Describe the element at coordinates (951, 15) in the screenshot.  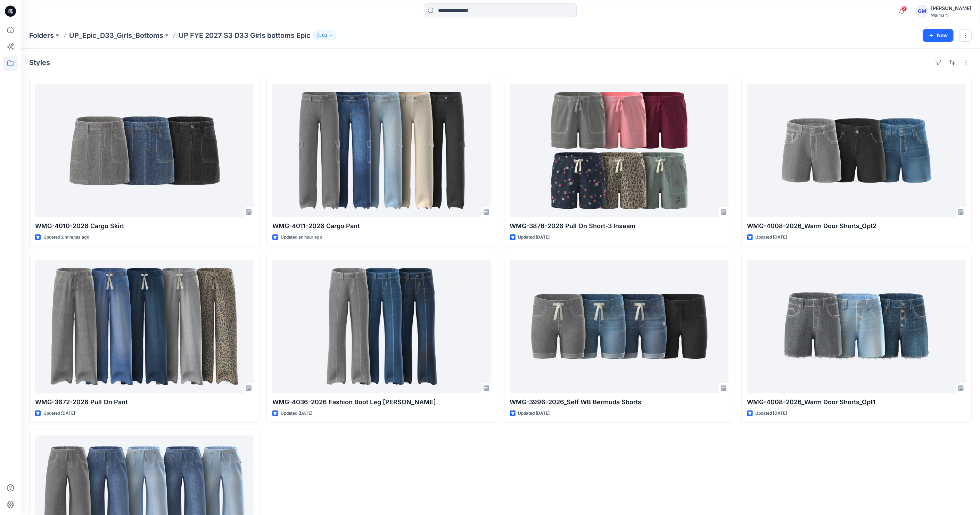
I see `div: Walmart` at that location.